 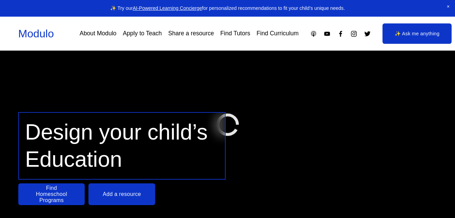 What do you see at coordinates (36, 34) in the screenshot?
I see `a: Modulo` at bounding box center [36, 34].